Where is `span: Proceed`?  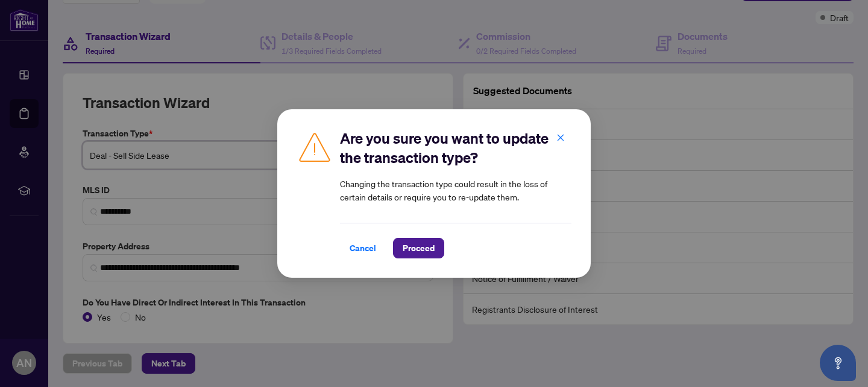
span: Proceed is located at coordinates (419, 248).